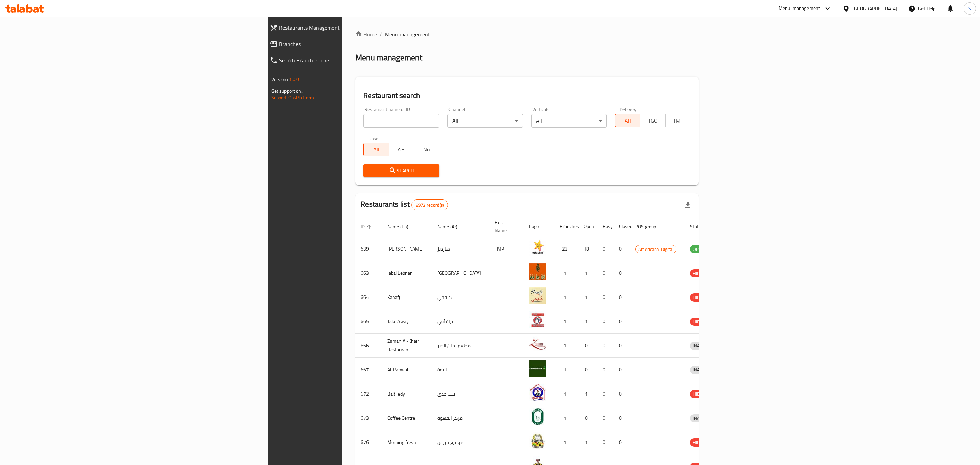 The width and height of the screenshot is (980, 465). I want to click on label: Delivery, so click(628, 109).